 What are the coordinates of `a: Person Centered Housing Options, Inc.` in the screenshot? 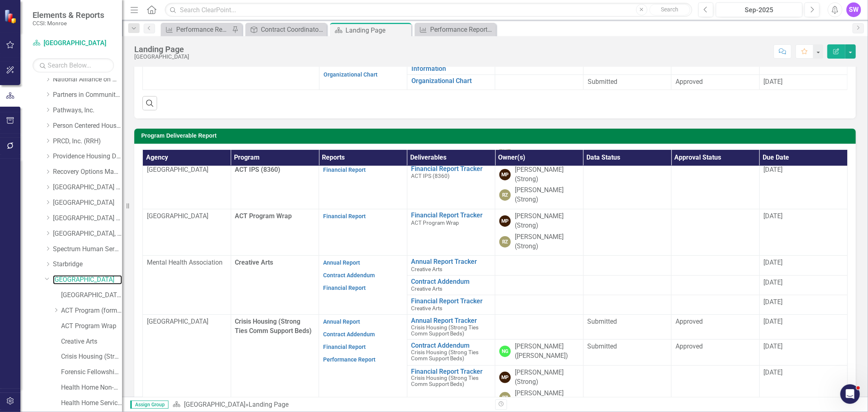 It's located at (88, 126).